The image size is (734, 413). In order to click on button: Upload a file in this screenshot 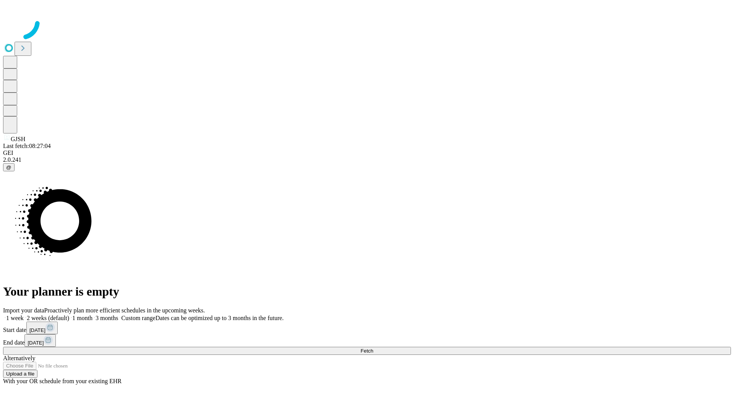, I will do `click(20, 374)`.